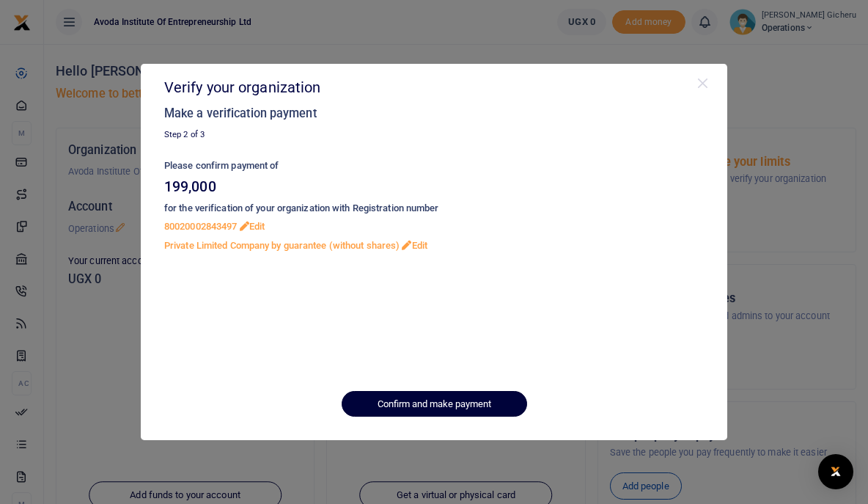 The width and height of the screenshot is (868, 504). I want to click on button: Close, so click(702, 83).